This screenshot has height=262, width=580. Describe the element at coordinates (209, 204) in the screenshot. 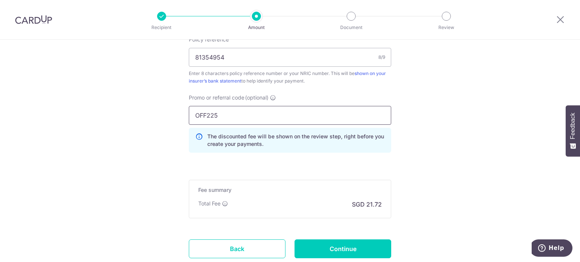

I see `p: Total Fee` at that location.